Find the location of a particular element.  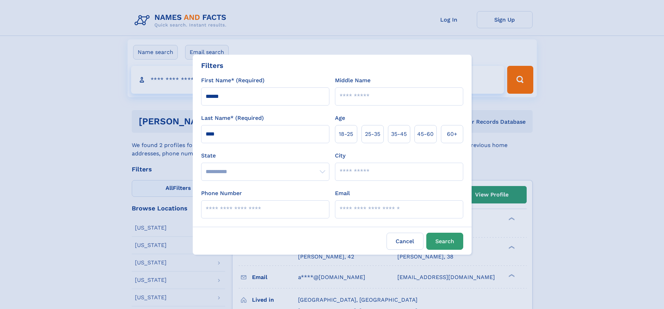

label: Last Name* (Required) is located at coordinates (233, 118).